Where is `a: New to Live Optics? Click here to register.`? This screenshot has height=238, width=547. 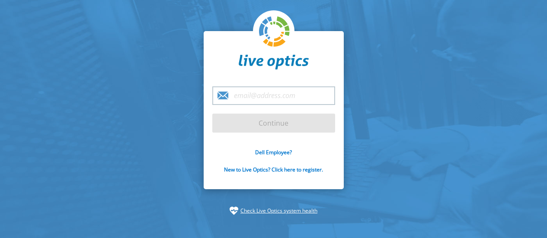 a: New to Live Optics? Click here to register. is located at coordinates (273, 169).